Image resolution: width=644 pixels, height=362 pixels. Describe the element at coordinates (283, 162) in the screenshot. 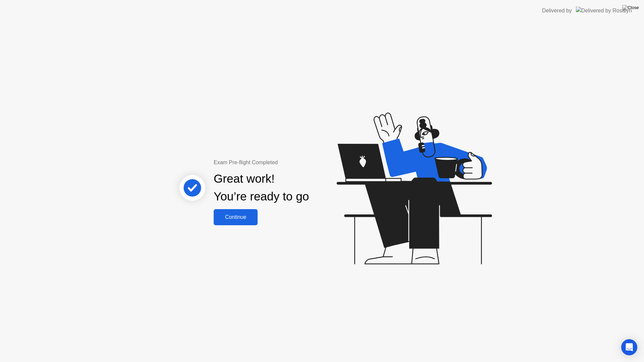

I see `div: Exam Pre-flight Completed` at that location.